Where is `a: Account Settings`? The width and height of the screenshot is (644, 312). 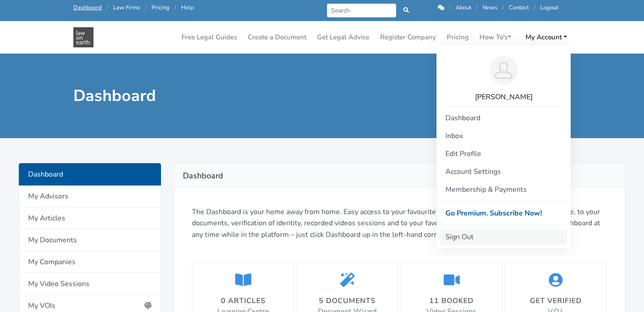 a: Account Settings is located at coordinates (504, 172).